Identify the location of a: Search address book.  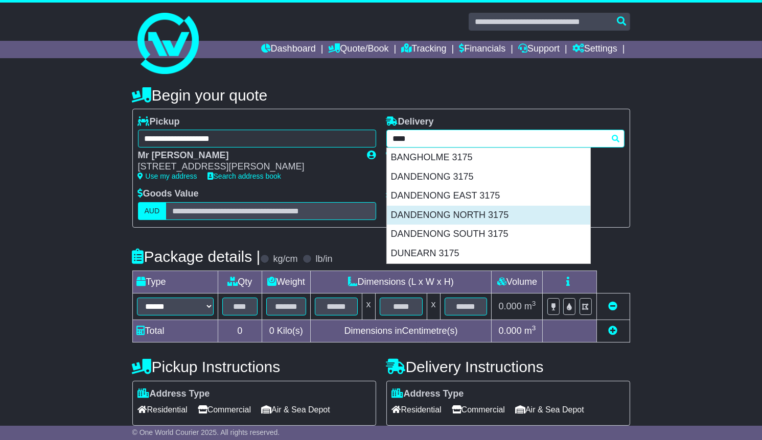
(244, 176).